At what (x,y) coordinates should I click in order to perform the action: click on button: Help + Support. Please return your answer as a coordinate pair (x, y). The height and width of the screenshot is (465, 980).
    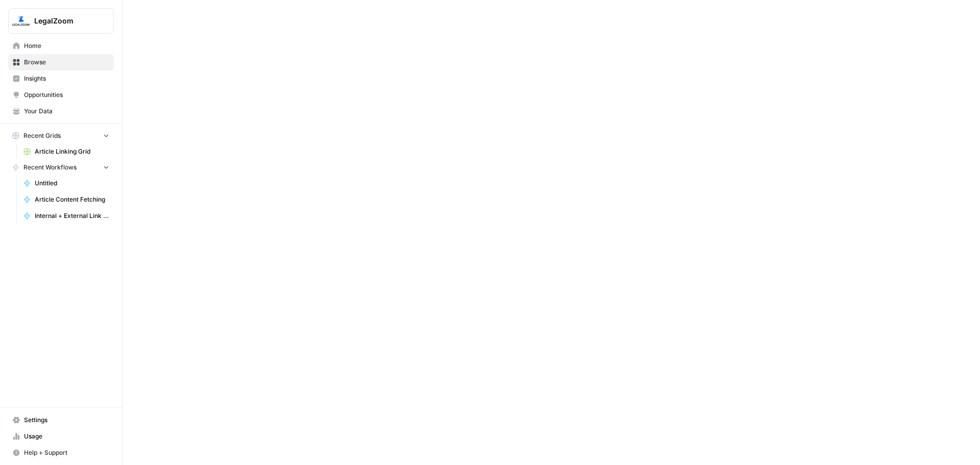
    Looking at the image, I should click on (61, 453).